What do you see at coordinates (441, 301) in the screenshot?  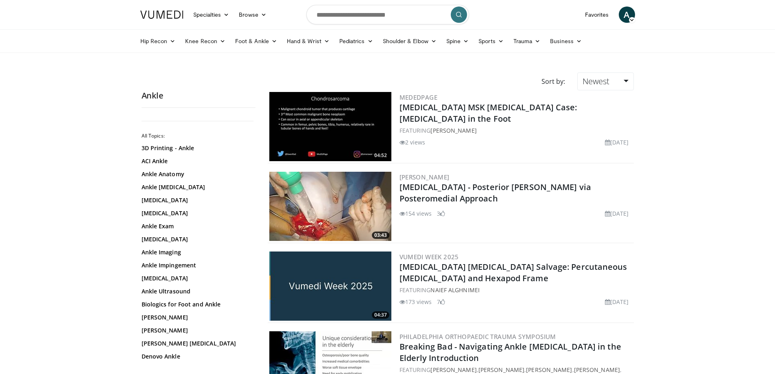 I see `li: 7` at bounding box center [441, 301].